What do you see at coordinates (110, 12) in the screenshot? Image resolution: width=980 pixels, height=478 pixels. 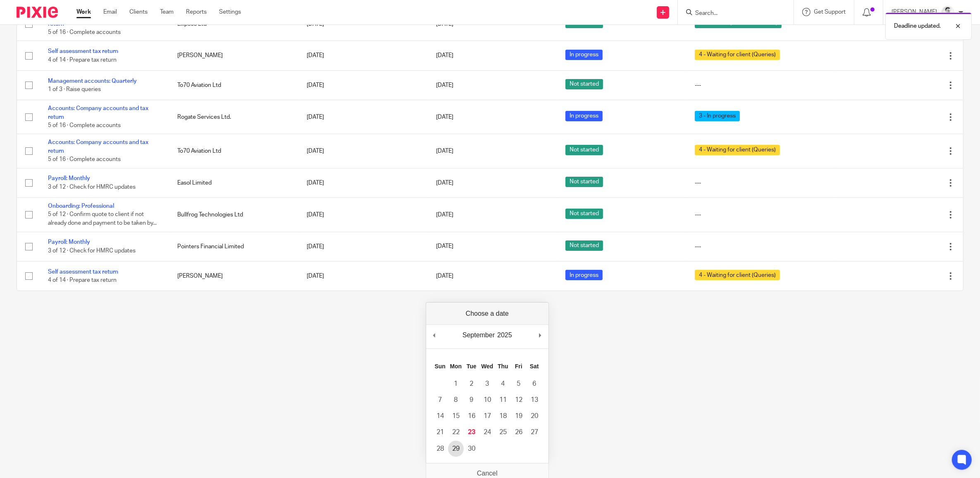 I see `a: Email` at bounding box center [110, 12].